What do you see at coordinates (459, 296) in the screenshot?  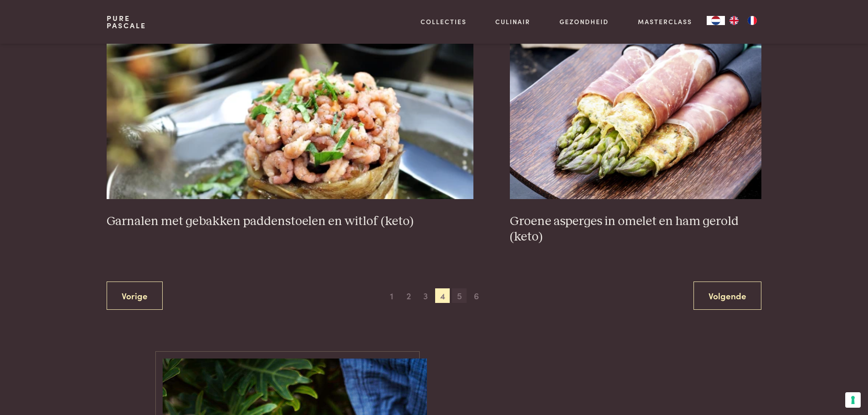 I see `span: 5` at bounding box center [459, 296].